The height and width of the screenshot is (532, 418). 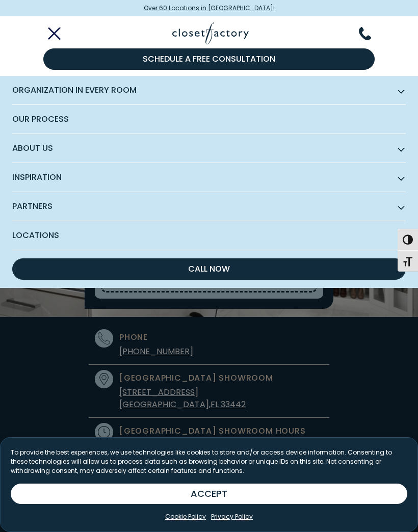 I want to click on img: Closet Factory Logo, so click(x=210, y=33).